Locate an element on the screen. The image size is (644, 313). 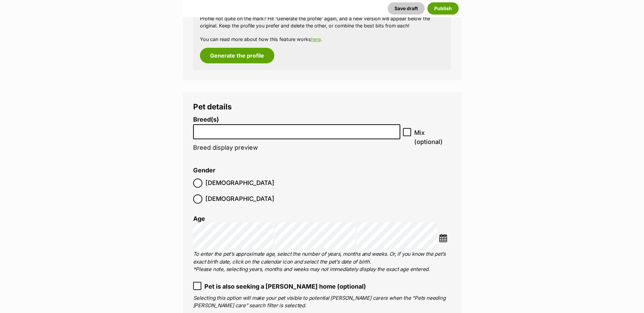
label: Gender is located at coordinates (204, 170).